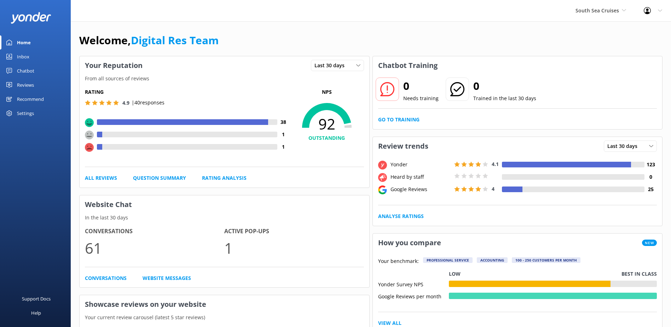 The image size is (671, 327). I want to click on p: 61, so click(155, 248).